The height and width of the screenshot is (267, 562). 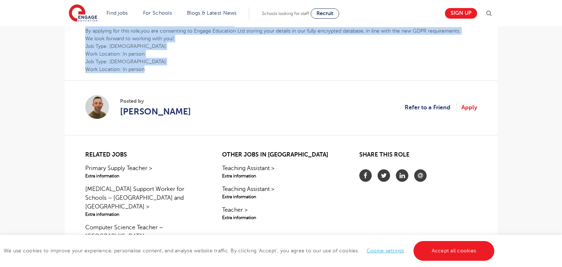 What do you see at coordinates (285, 14) in the screenshot?
I see `span: Schools looking for staff` at bounding box center [285, 14].